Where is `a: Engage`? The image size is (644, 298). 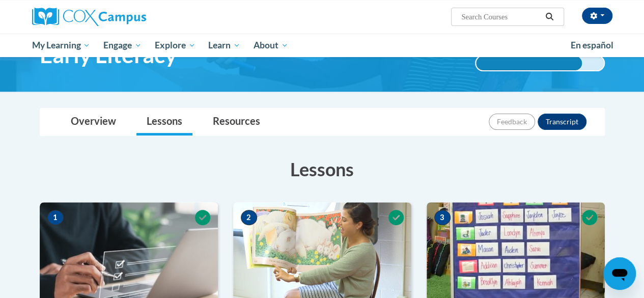
a: Engage is located at coordinates (122, 45).